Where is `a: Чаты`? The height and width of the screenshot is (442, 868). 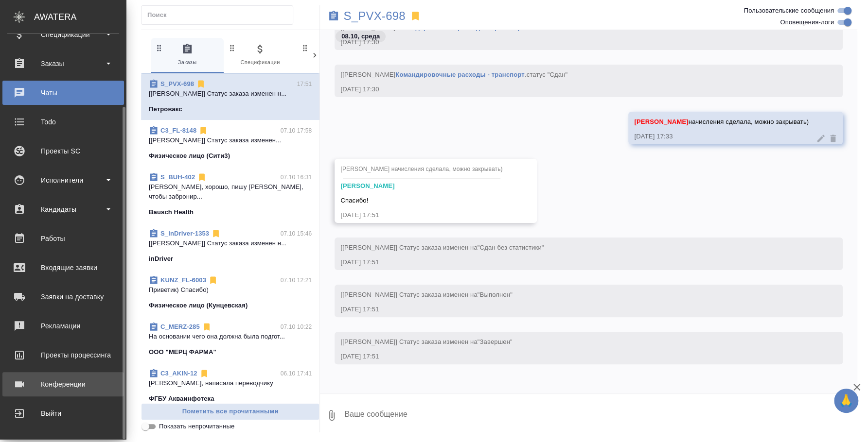 a: Чаты is located at coordinates (63, 93).